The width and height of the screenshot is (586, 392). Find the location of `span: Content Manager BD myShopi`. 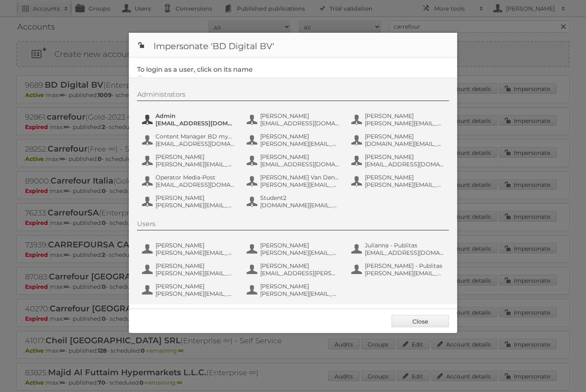

span: Content Manager BD myShopi is located at coordinates (195, 136).